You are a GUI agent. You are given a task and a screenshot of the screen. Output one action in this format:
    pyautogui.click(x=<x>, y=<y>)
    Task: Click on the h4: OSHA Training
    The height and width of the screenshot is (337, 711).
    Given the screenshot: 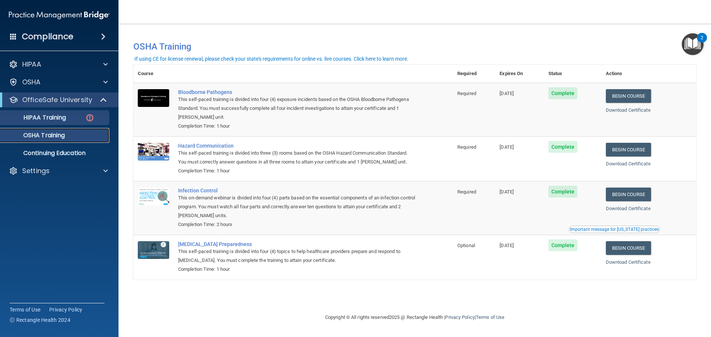 What is the action you would take?
    pyautogui.click(x=415, y=47)
    